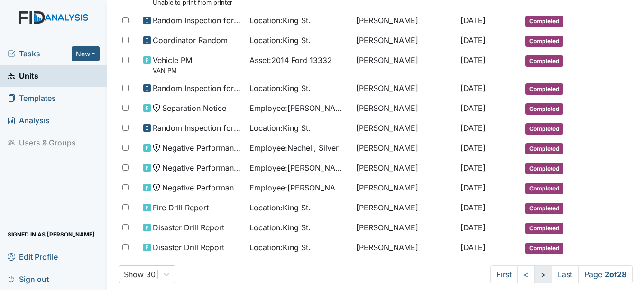  Describe the element at coordinates (294, 148) in the screenshot. I see `span: Employee : Nechell, Silver` at that location.